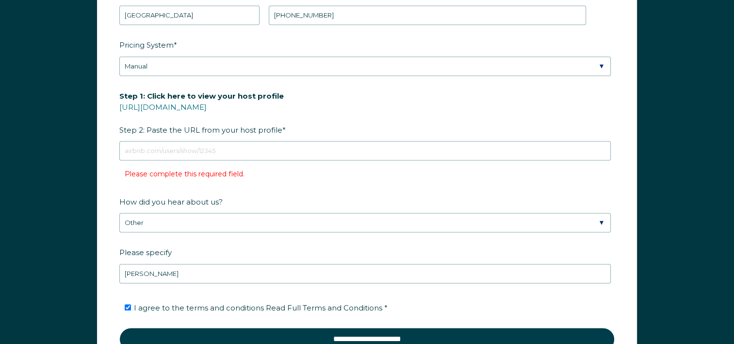 Image resolution: width=734 pixels, height=344 pixels. I want to click on span: How did you hear about us?, so click(171, 201).